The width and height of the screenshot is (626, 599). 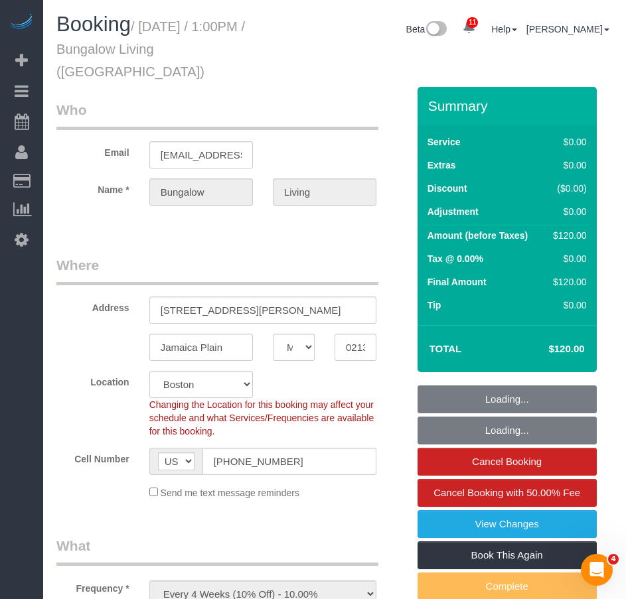 What do you see at coordinates (261, 418) in the screenshot?
I see `span: Changing the Location for this booking may affect your schedule and what Services/Frequencies are...` at bounding box center [261, 418].